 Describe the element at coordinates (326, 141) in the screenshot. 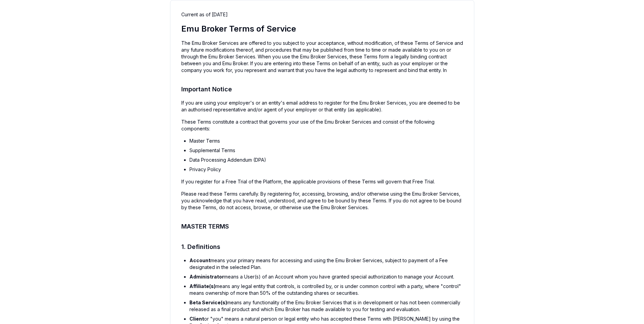

I see `li: Master Terms` at that location.